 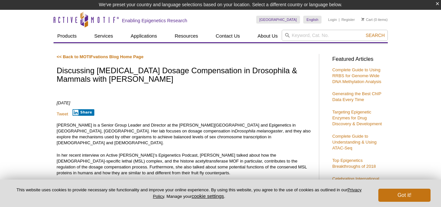 I want to click on a: Targeting Epigenetic Enzymes for Drug Discovery & Development, so click(x=357, y=117).